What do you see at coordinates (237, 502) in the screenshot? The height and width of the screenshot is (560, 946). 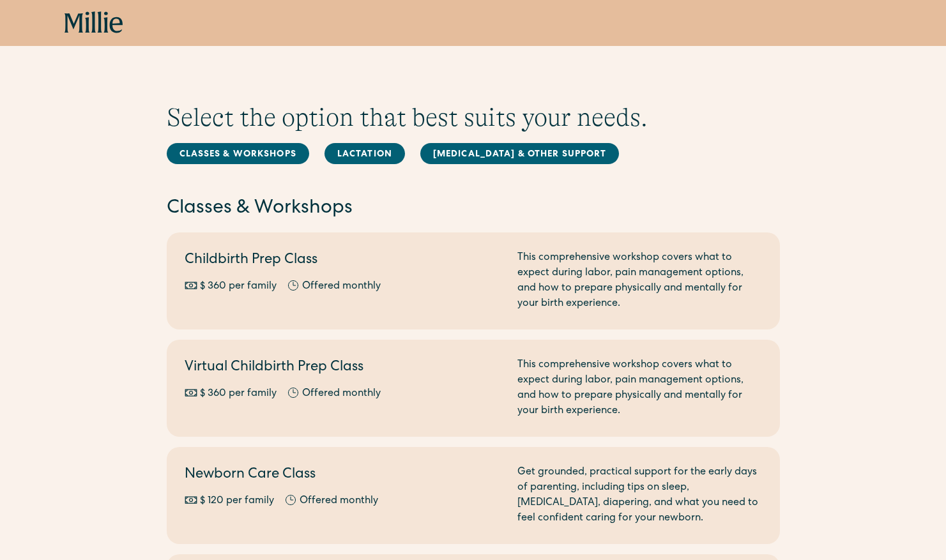 I see `div: $ 120 per family` at bounding box center [237, 502].